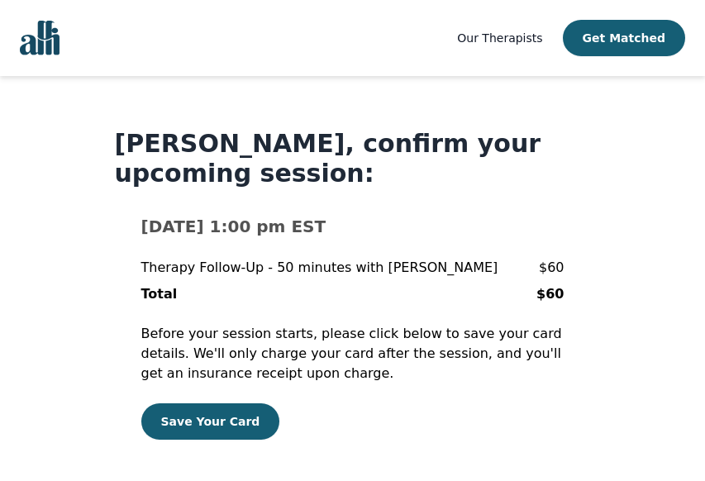 This screenshot has height=481, width=705. What do you see at coordinates (500, 38) in the screenshot?
I see `a: Our Therapists` at bounding box center [500, 38].